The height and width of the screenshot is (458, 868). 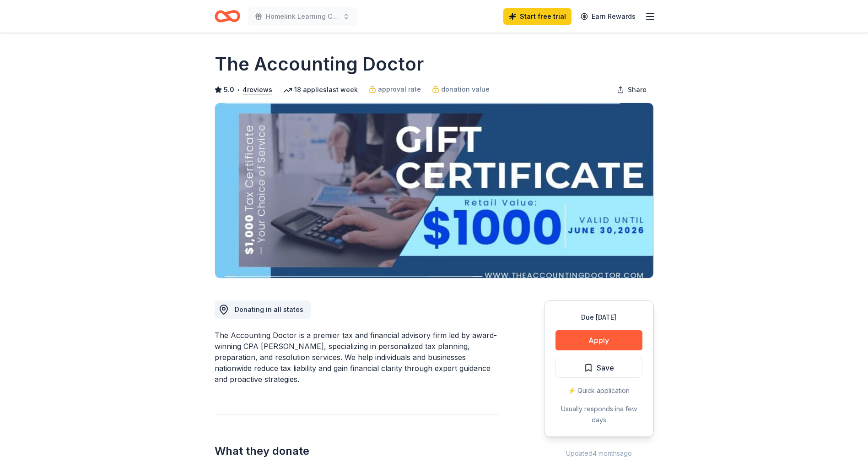 I want to click on h1: The Accounting Doctor, so click(x=319, y=64).